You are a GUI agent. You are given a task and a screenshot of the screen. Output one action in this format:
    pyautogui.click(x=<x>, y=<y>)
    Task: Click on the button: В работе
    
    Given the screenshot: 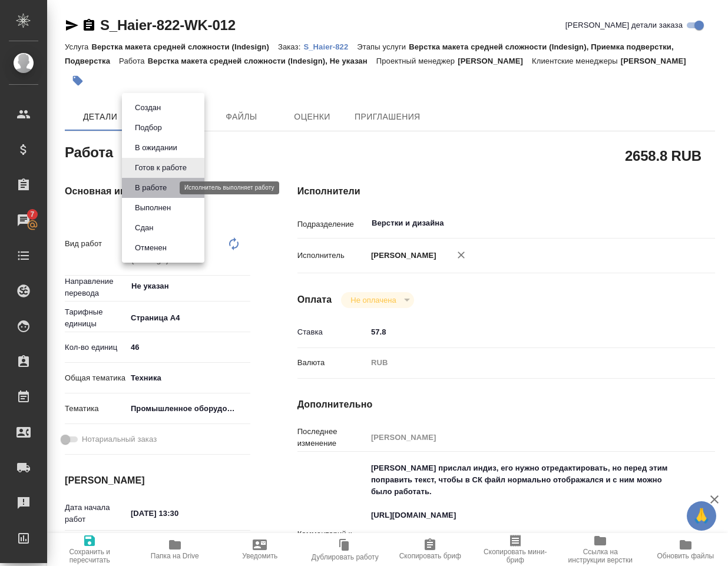 What is the action you would take?
    pyautogui.click(x=151, y=188)
    